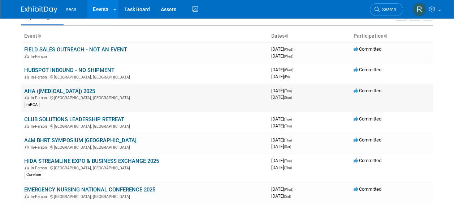 This screenshot has width=454, height=207. What do you see at coordinates (39, 36) in the screenshot?
I see `a: Sort by Event Name` at bounding box center [39, 36].